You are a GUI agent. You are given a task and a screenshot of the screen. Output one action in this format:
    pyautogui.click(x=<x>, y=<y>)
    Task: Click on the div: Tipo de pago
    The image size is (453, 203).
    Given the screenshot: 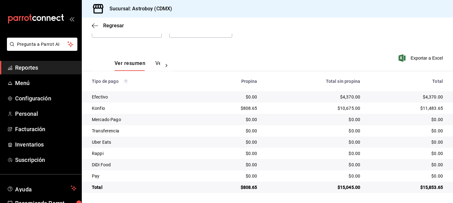 What is the action you would take?
    pyautogui.click(x=143, y=81)
    